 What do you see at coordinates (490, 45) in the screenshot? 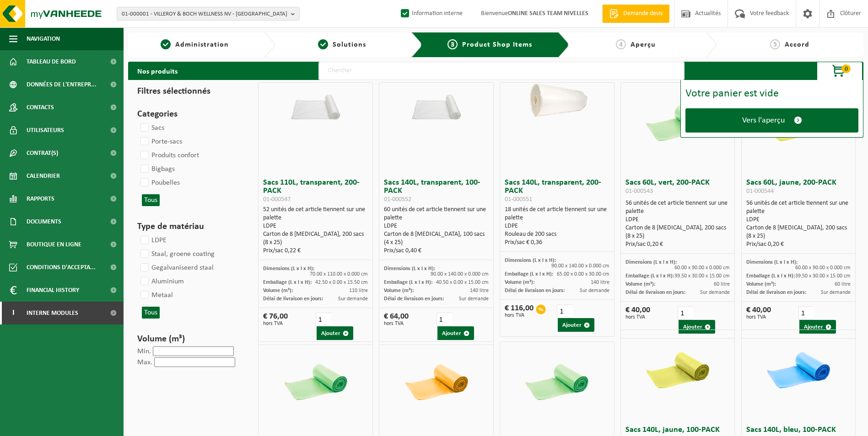
I see `a: 3Product Shop Items` at bounding box center [490, 45].